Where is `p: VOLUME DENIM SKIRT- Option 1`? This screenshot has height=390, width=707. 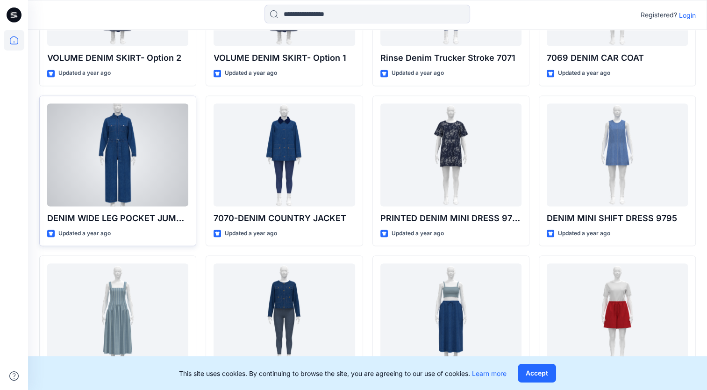
p: VOLUME DENIM SKIRT- Option 1 is located at coordinates (284, 58).